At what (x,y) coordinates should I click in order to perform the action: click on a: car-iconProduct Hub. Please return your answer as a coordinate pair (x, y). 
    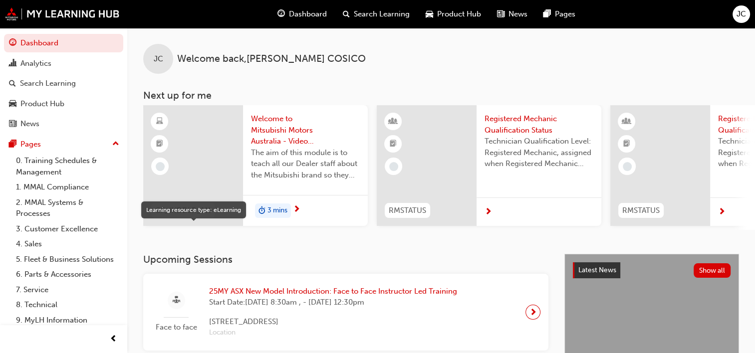
    Looking at the image, I should click on (453, 14).